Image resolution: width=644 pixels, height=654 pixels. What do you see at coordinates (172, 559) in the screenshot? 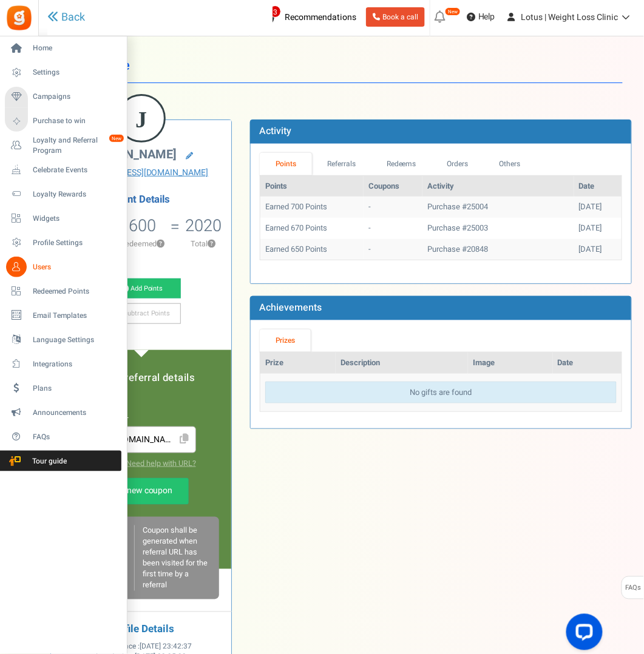
I see `div: Coupon shall be generated when referral URL has been visited for the first time by a referral` at bounding box center [172, 559].